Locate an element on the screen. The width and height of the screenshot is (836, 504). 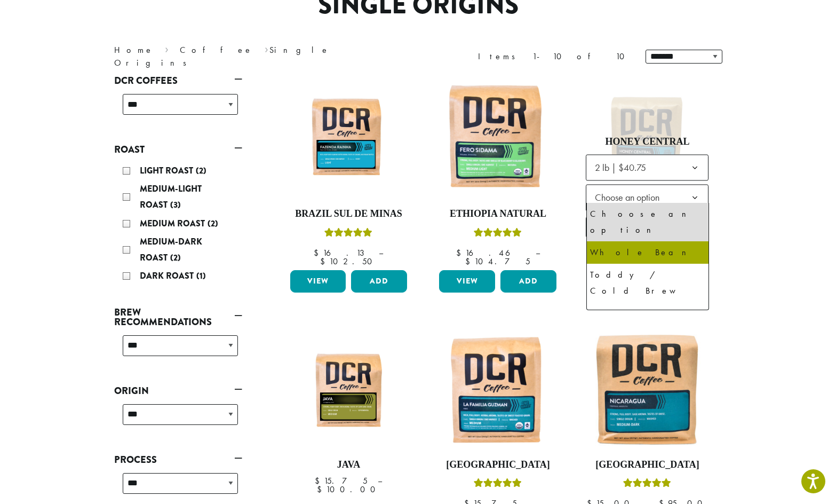
img: Fazenda-Rainha_12oz_Mockup.jpg is located at coordinates (349, 138).